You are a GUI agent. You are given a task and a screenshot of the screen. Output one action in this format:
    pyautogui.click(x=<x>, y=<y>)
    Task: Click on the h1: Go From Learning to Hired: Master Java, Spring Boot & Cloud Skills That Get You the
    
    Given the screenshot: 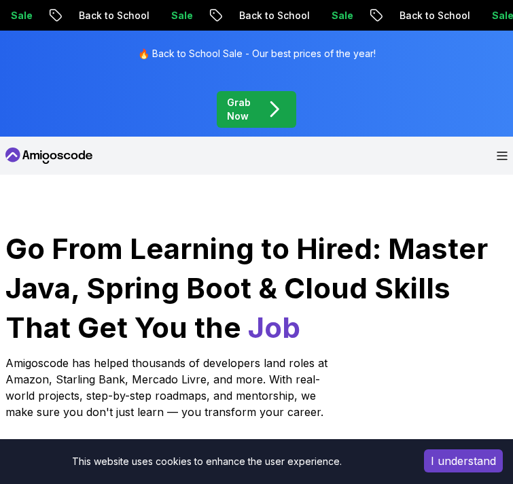 What is the action you would take?
    pyautogui.click(x=256, y=287)
    